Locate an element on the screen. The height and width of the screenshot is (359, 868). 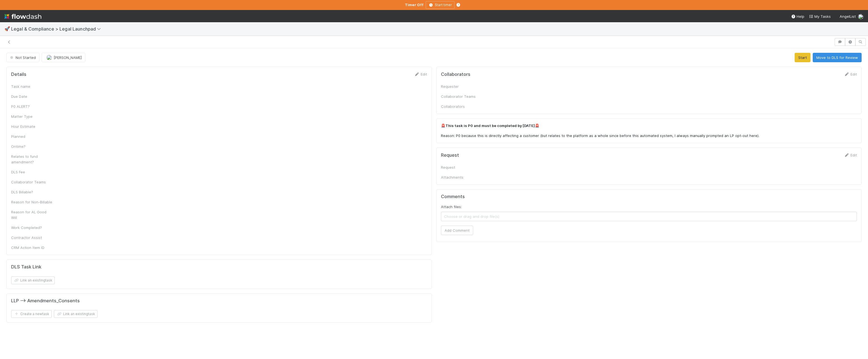
div: CRM Action Item ID is located at coordinates (32, 248).